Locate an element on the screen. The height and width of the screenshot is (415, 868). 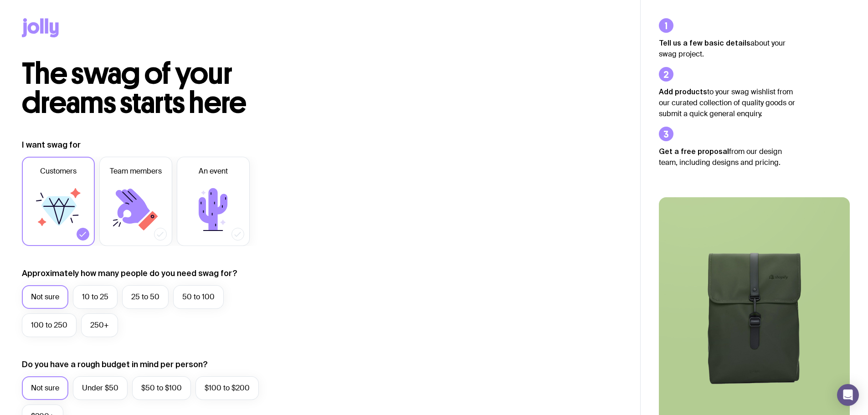
p: to your swag wishlist from our curated collection of quality goods or submit a quick general enqu... is located at coordinates (727, 102).